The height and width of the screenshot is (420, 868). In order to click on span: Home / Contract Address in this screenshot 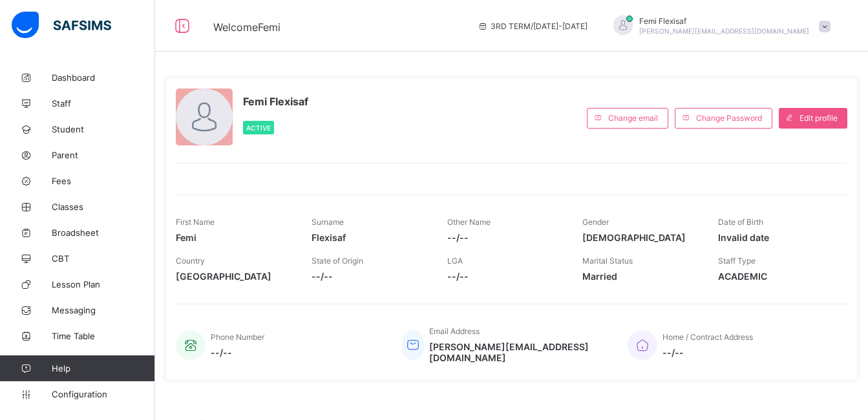, I will do `click(708, 337)`.